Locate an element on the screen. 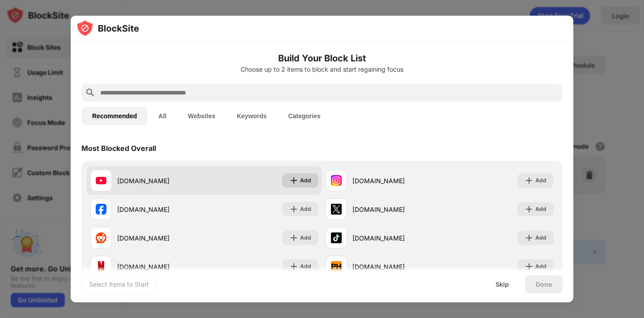 The width and height of the screenshot is (644, 318). h6: Build Your Block List is located at coordinates (322, 58).